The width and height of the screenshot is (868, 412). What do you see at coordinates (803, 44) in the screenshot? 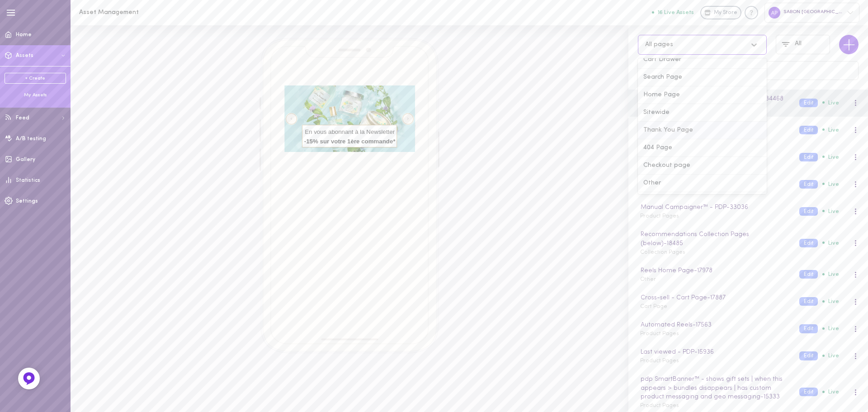
I see `button: All` at bounding box center [803, 44].